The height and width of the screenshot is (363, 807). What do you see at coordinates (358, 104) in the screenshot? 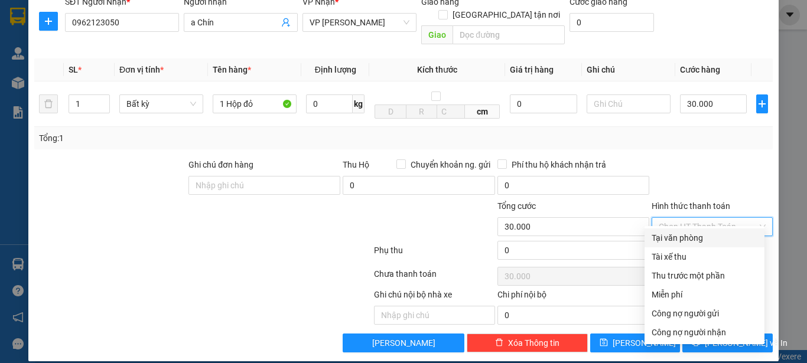
I see `span: kg` at bounding box center [358, 104].